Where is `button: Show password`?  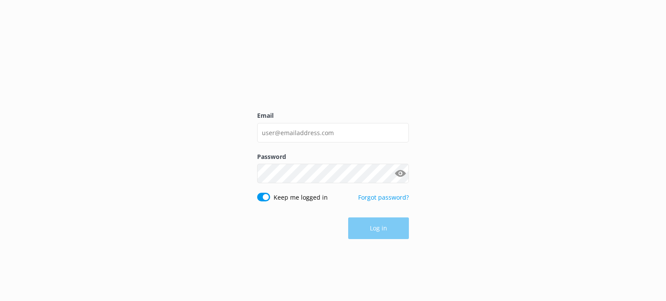 button: Show password is located at coordinates (400, 174).